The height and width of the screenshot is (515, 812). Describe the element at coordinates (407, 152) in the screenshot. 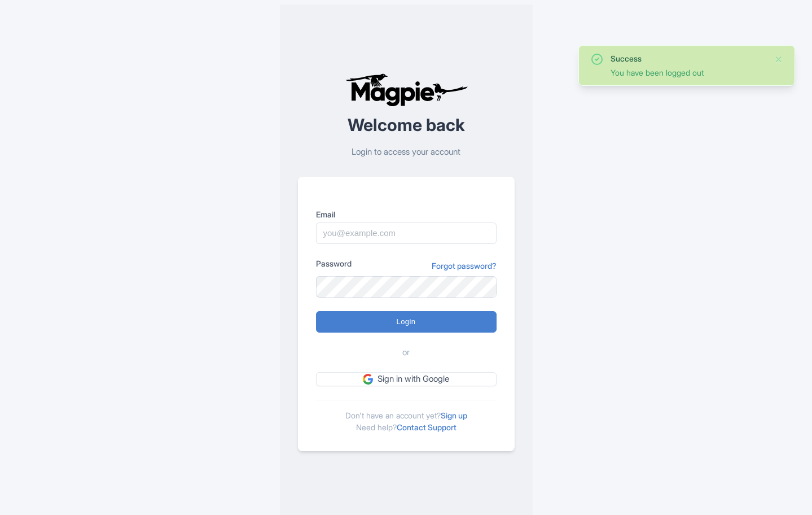

I see `p: Login to access your account` at that location.